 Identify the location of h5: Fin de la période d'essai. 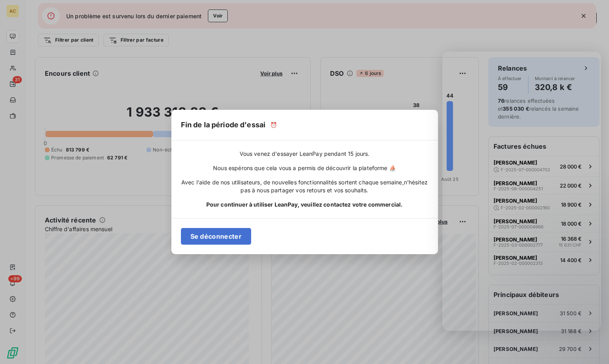
(223, 125).